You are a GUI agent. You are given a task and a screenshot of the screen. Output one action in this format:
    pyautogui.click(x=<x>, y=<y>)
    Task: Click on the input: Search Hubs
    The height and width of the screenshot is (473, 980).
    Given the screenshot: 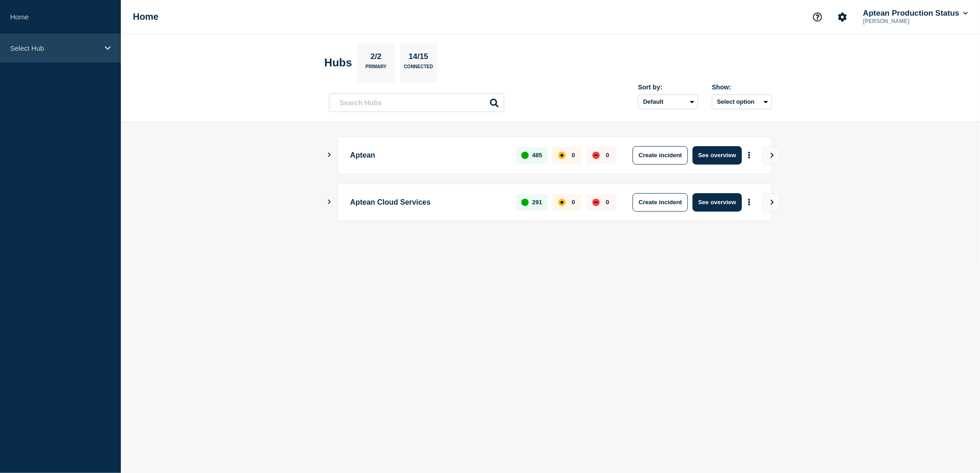 What is the action you would take?
    pyautogui.click(x=417, y=102)
    